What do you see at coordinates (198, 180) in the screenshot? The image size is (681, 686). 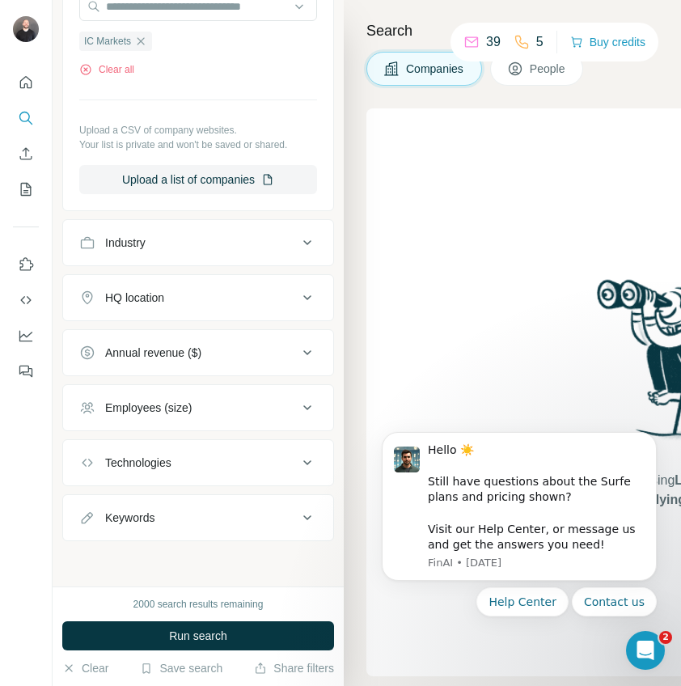 I see `button: Upload a list of companies` at bounding box center [198, 180].